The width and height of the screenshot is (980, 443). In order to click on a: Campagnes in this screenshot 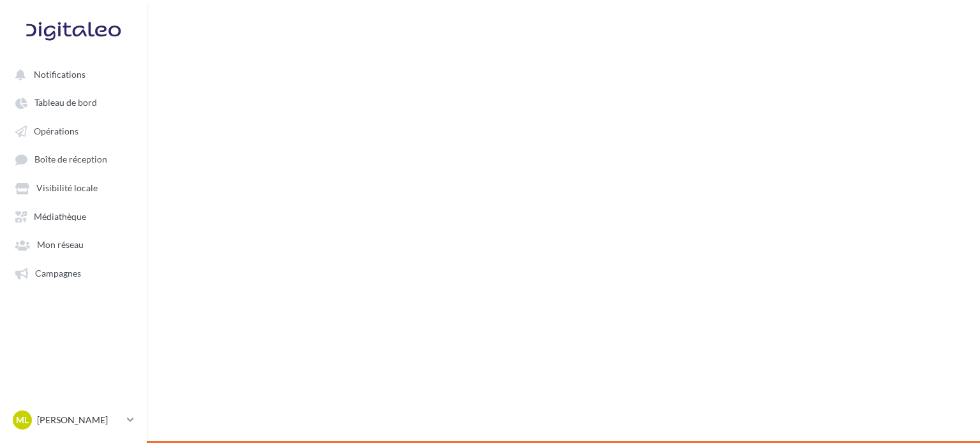, I will do `click(74, 273)`.